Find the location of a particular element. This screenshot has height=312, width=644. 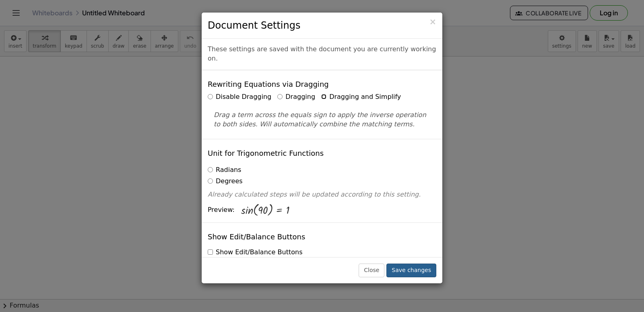

input: Dragging is located at coordinates (279, 96).